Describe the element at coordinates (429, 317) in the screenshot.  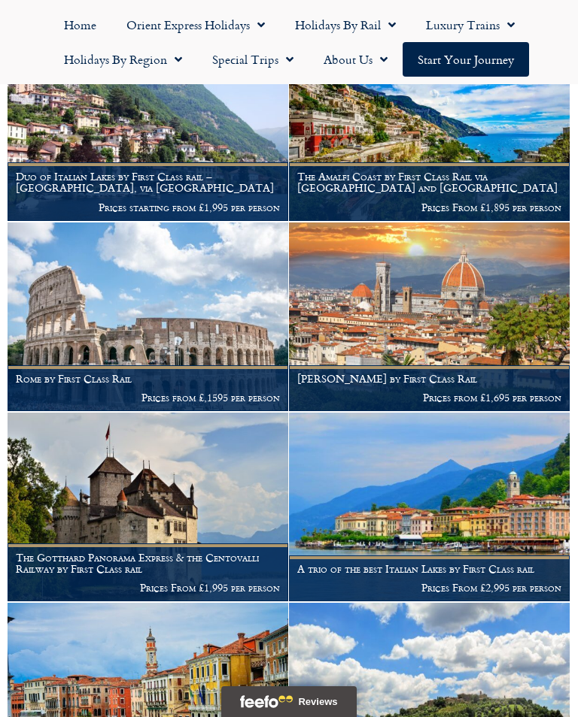
I see `img: Florence in spring time, Tuscany, Italy` at that location.